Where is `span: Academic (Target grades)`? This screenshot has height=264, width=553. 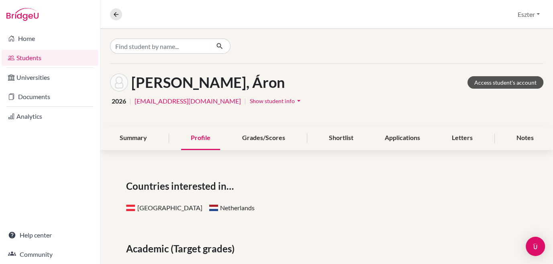
span: Academic (Target grades) is located at coordinates (182, 249).